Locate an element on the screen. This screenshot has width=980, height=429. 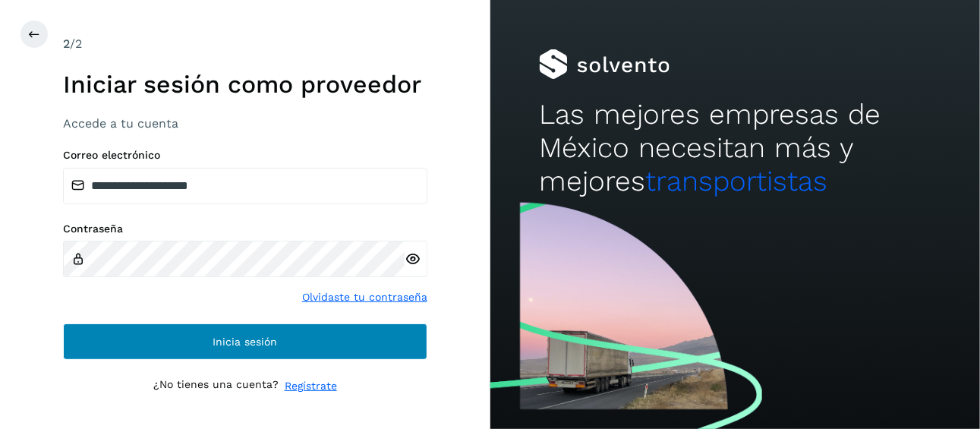
h1: Iniciar sesión como proveedor is located at coordinates (245, 84).